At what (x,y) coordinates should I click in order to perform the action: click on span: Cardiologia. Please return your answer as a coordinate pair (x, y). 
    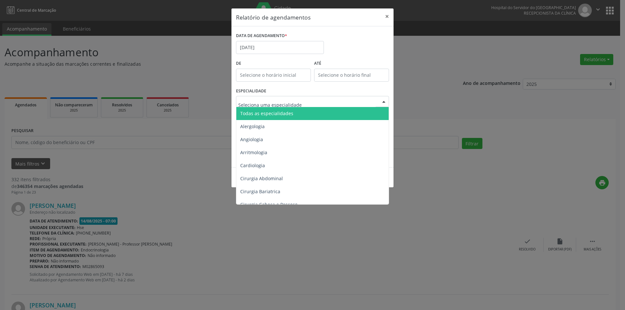
    Looking at the image, I should click on (253, 165).